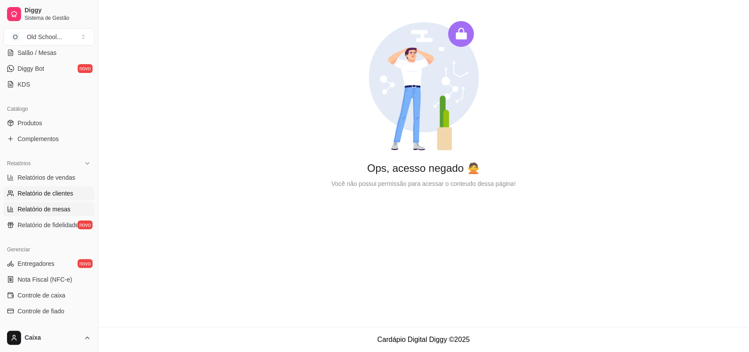 The width and height of the screenshot is (749, 352). Describe the element at coordinates (37, 53) in the screenshot. I see `span: Salão / Mesas` at that location.